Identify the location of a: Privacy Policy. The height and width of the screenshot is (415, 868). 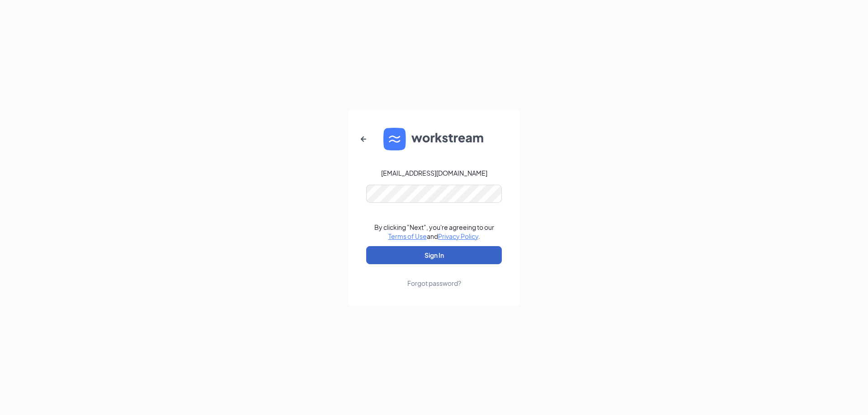
(458, 237).